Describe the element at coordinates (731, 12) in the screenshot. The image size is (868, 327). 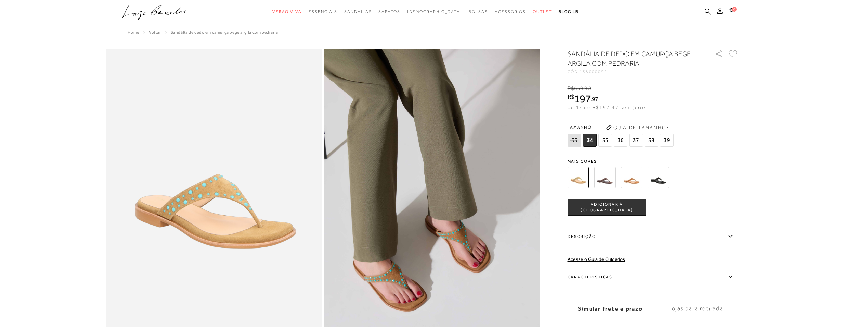
I see `button: 0` at that location.